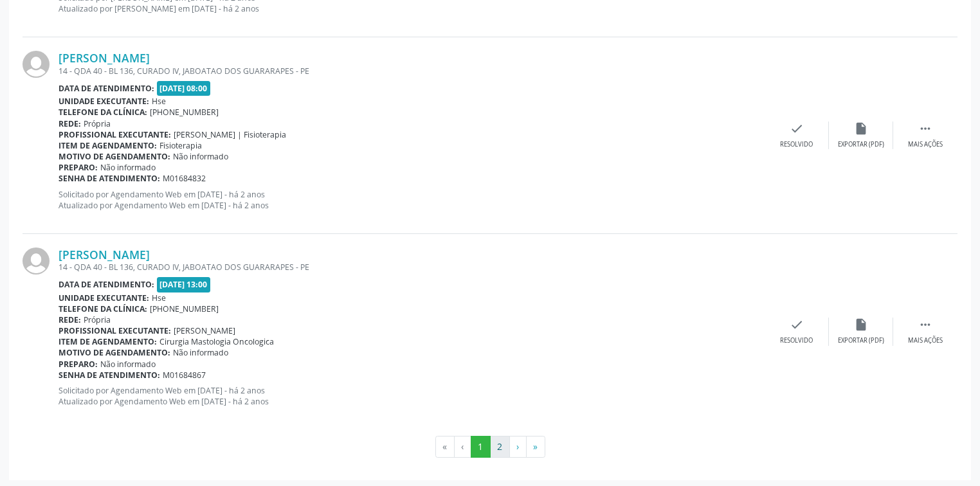  What do you see at coordinates (181, 145) in the screenshot?
I see `span: Fisioterapia` at bounding box center [181, 145].